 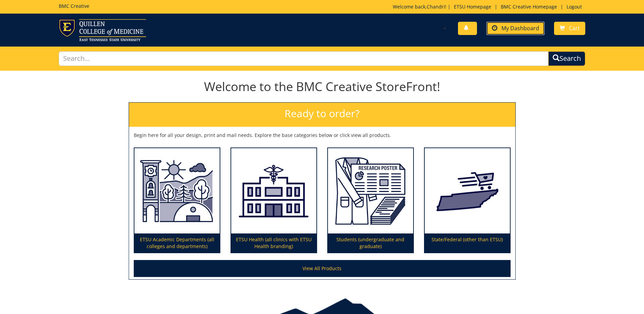 I want to click on a: BMC Creative Homepage, so click(x=529, y=6).